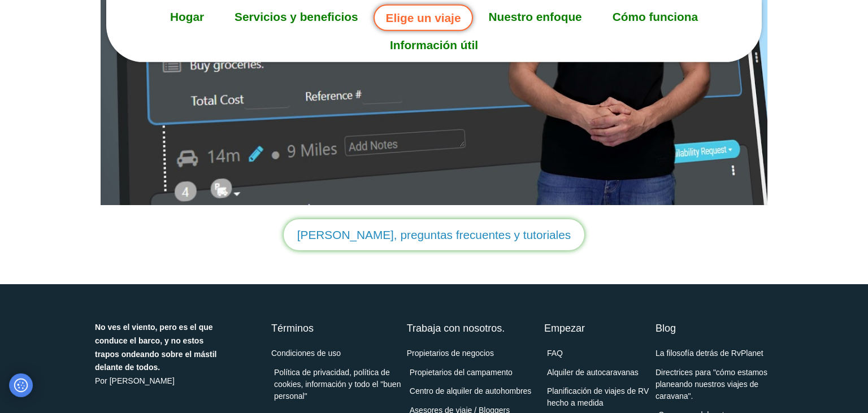 Image resolution: width=868 pixels, height=413 pixels. What do you see at coordinates (591, 372) in the screenshot?
I see `span: Alquiler de autocaravanas` at bounding box center [591, 372].